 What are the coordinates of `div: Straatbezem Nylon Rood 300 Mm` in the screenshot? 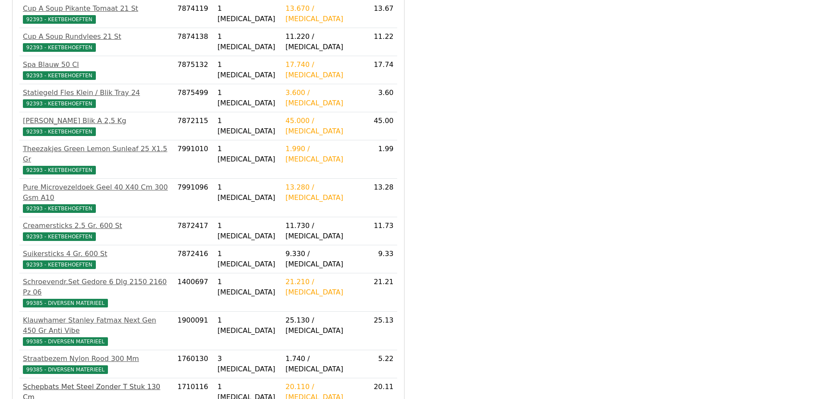 It's located at (97, 359).